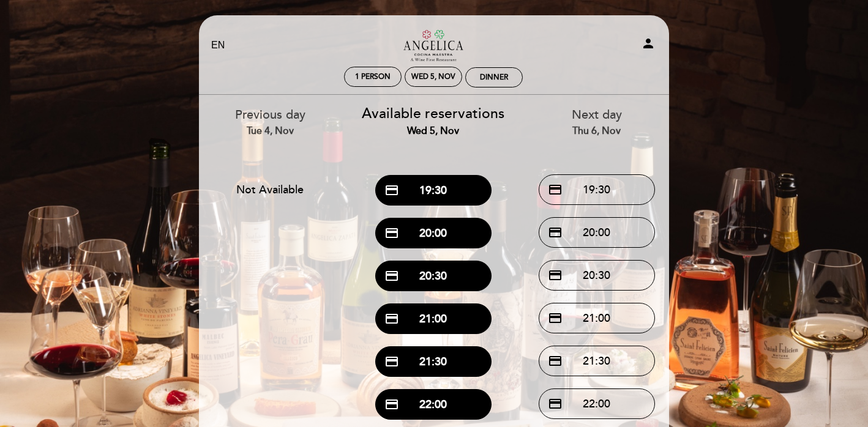 The width and height of the screenshot is (868, 427). Describe the element at coordinates (270, 131) in the screenshot. I see `div: Tue 4, Nov` at that location.